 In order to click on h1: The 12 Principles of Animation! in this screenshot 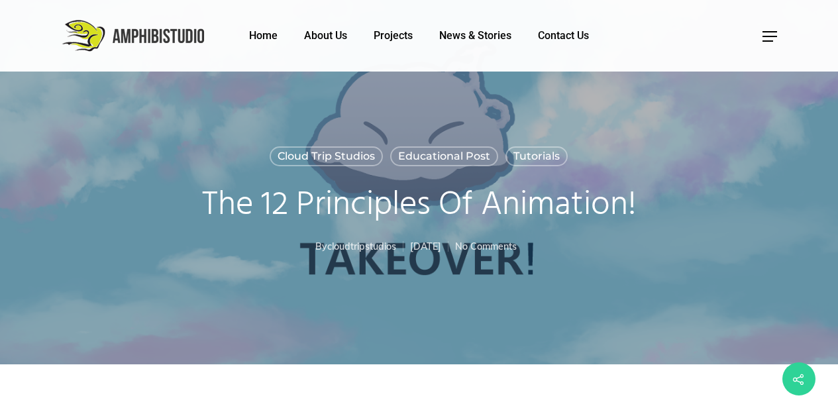, I will do `click(419, 205)`.